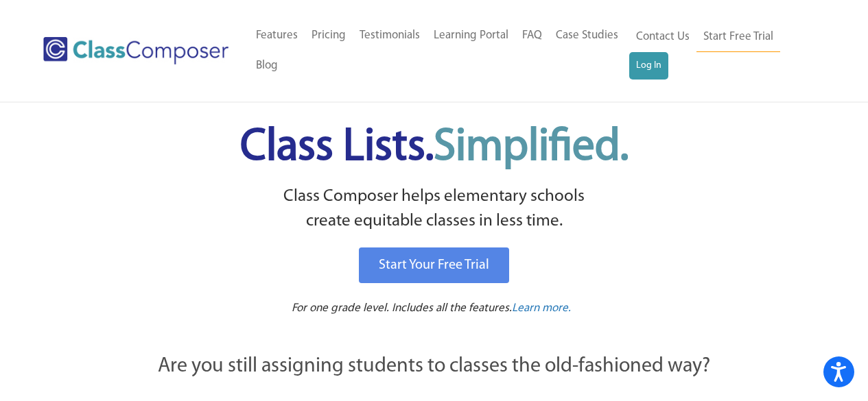 Image resolution: width=868 pixels, height=401 pixels. Describe the element at coordinates (542, 309) in the screenshot. I see `a: Learn more.` at that location.